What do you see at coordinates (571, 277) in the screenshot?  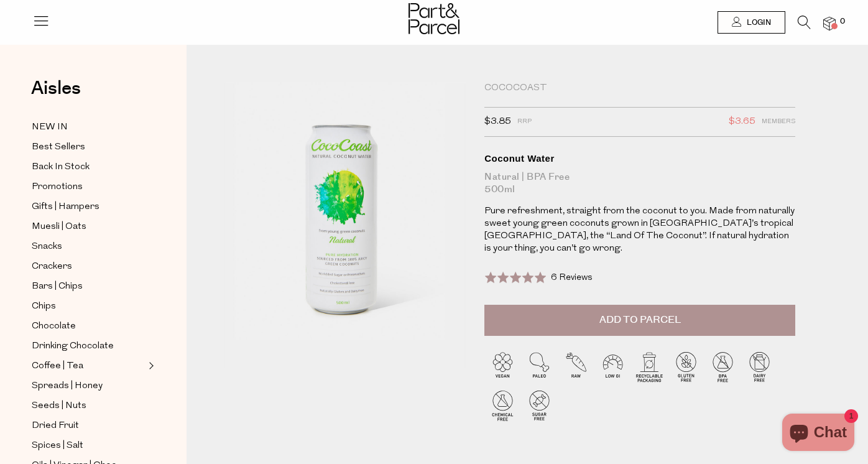 I see `span: 6 Reviews` at bounding box center [571, 277].